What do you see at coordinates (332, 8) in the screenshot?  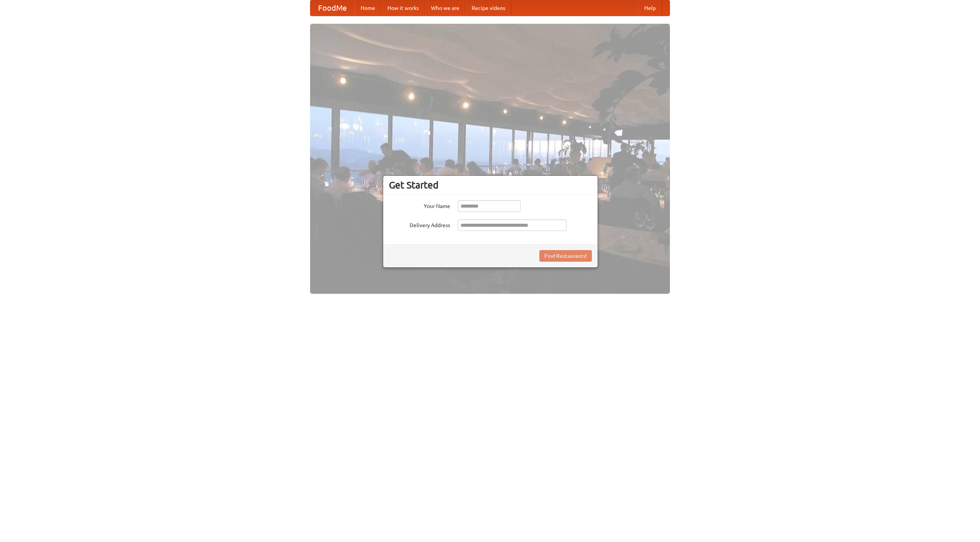 I see `a: FoodMe` at bounding box center [332, 8].